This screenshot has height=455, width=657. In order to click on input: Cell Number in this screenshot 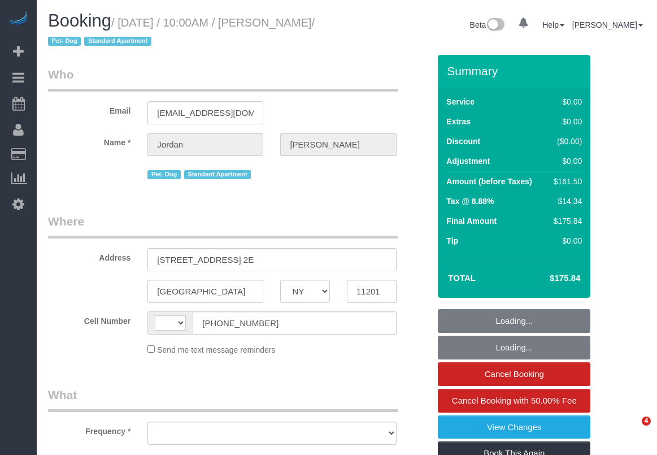, I will do `click(295, 323)`.